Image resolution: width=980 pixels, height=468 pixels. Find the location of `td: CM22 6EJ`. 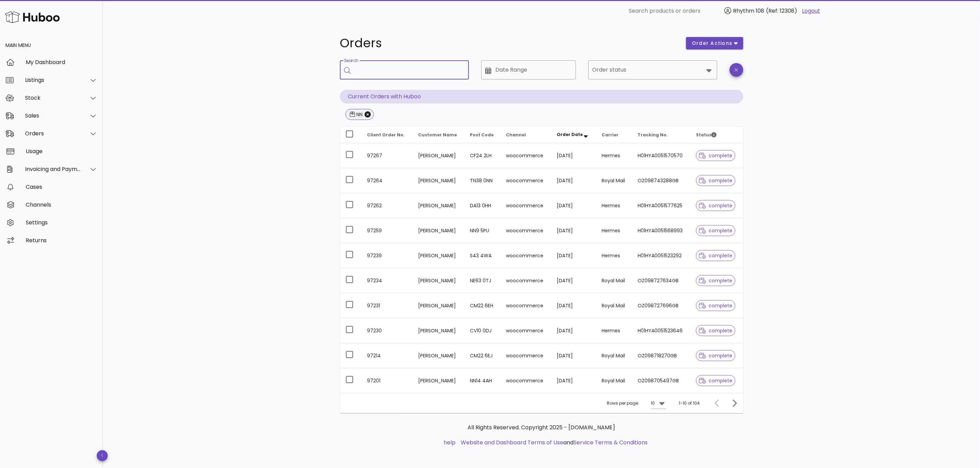

td: CM22 6EJ is located at coordinates (482, 356).